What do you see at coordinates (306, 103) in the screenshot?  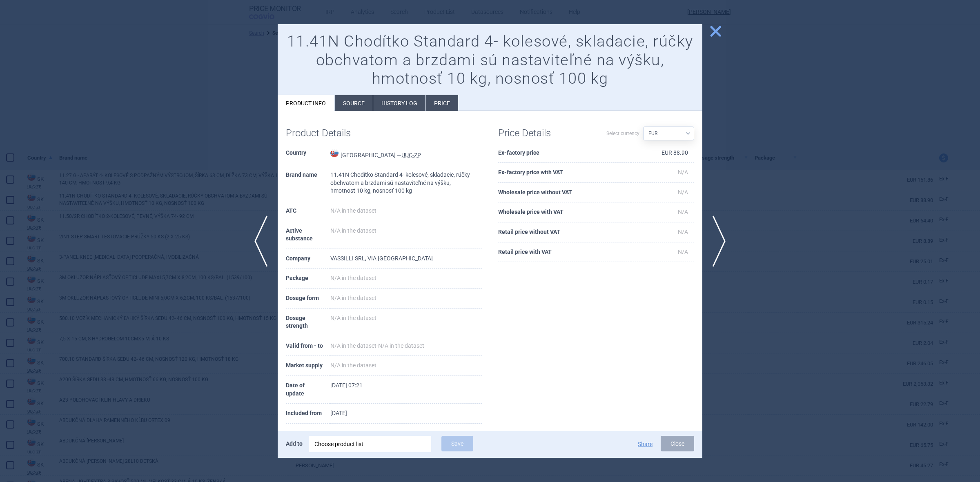 I see `li: Product info` at bounding box center [306, 103].